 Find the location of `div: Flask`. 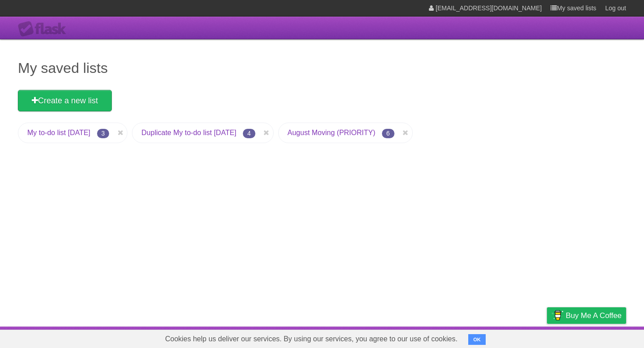

div: Flask is located at coordinates (45, 29).